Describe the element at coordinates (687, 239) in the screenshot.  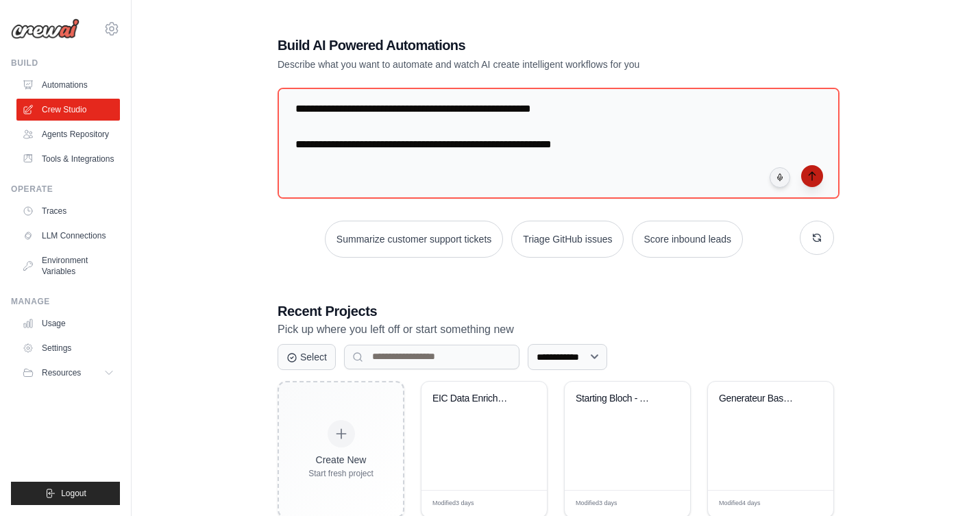
I see `button: Score inbound leads` at that location.